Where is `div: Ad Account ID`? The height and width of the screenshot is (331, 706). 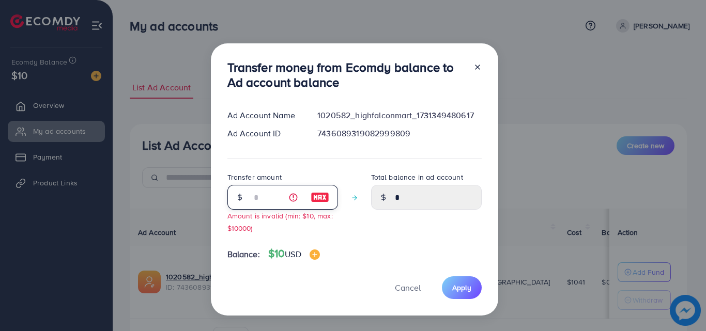 div: Ad Account ID is located at coordinates (264, 133).